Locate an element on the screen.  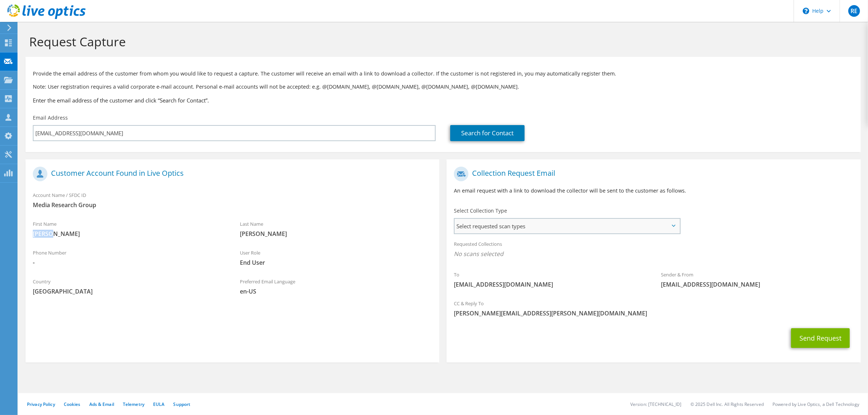
div: To is located at coordinates (550, 279).